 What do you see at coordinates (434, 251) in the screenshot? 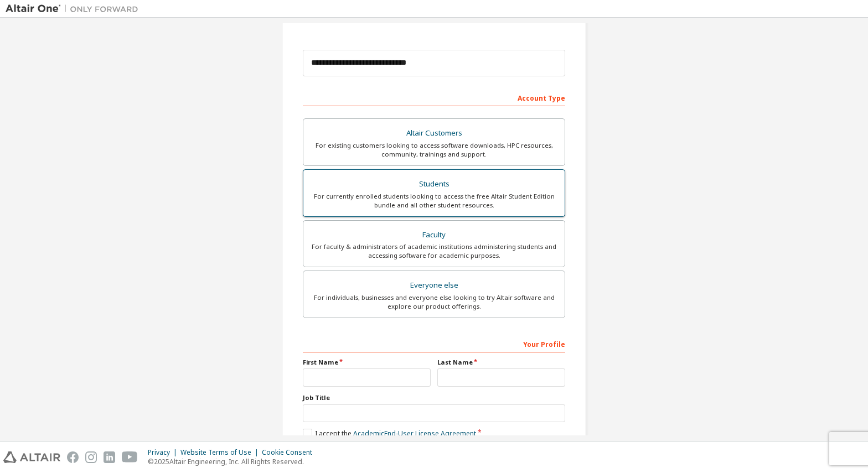
I see `div: For faculty & administrators of academic institutions administering students and accessing softwa...` at bounding box center [434, 251].